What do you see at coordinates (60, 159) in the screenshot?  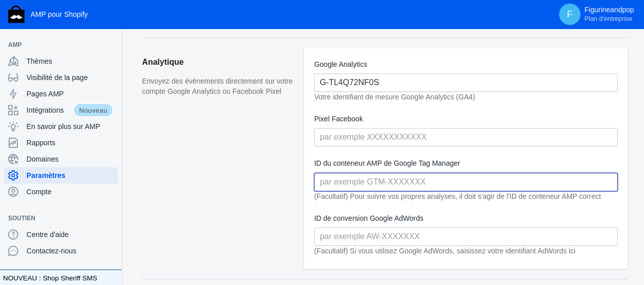 I see `a: Domaines` at bounding box center [60, 159].